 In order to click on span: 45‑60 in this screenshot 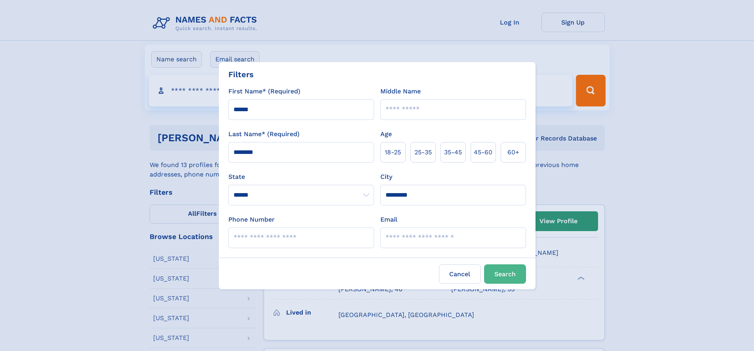, I will do `click(483, 152)`.